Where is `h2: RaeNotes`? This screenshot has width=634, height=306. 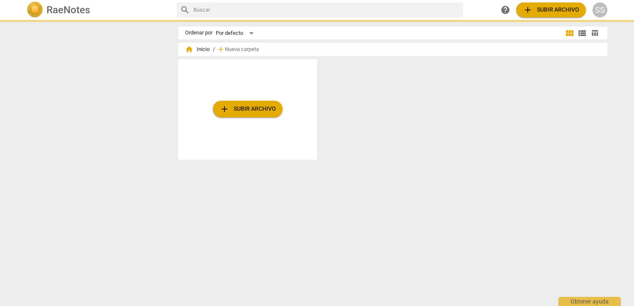 h2: RaeNotes is located at coordinates (68, 10).